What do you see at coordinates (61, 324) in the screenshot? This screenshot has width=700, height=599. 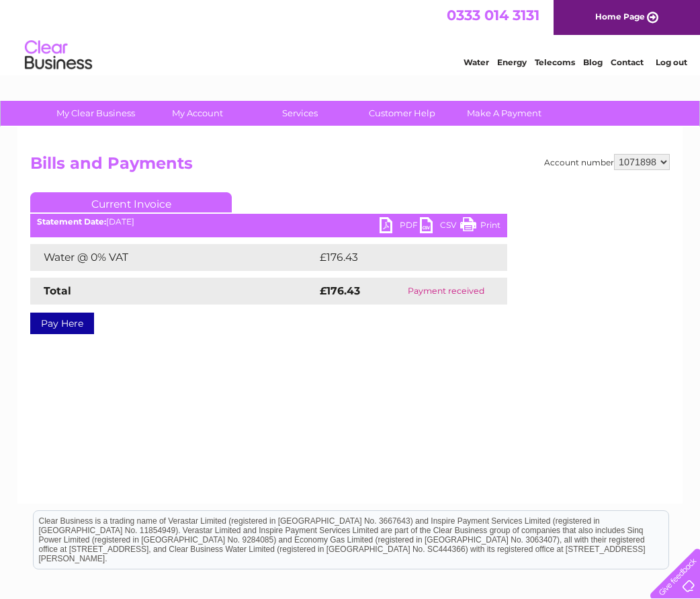 I see `a: Pay Here` at bounding box center [61, 324].